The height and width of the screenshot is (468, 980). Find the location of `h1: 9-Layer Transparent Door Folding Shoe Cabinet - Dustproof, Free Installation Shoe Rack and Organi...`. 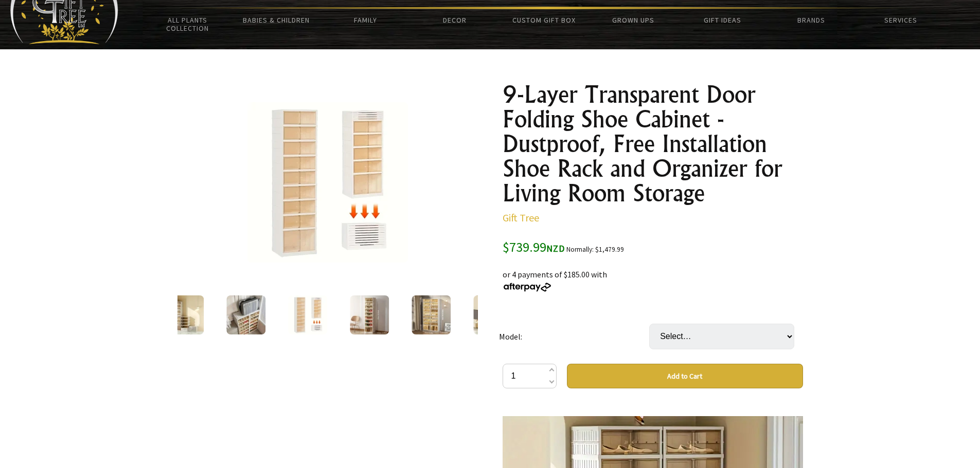

h1: 9-Layer Transparent Door Folding Shoe Cabinet - Dustproof, Free Installation Shoe Rack and Organi... is located at coordinates (652, 144).